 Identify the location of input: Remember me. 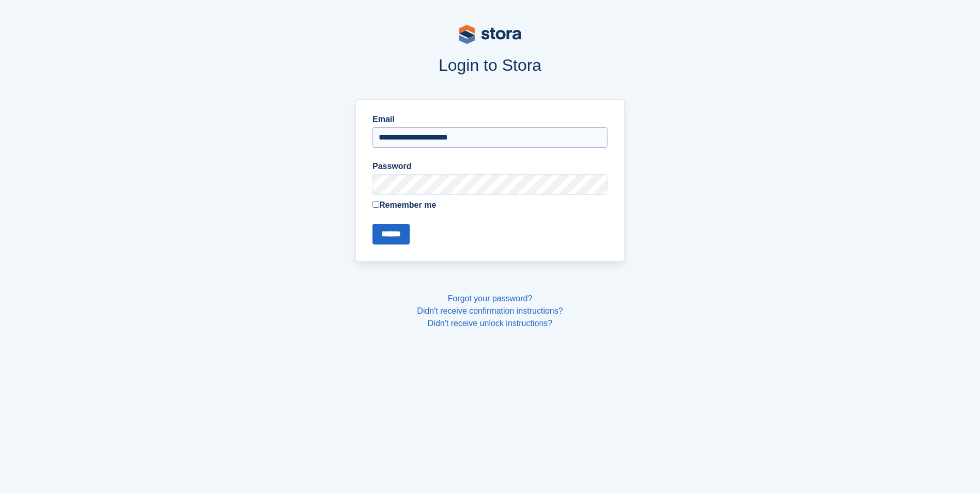
(376, 204).